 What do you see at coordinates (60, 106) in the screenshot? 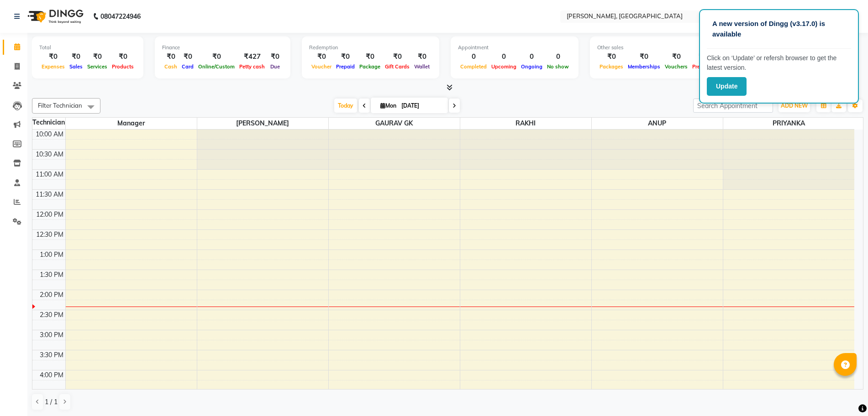
I see `span: Filter Technician` at bounding box center [60, 106].